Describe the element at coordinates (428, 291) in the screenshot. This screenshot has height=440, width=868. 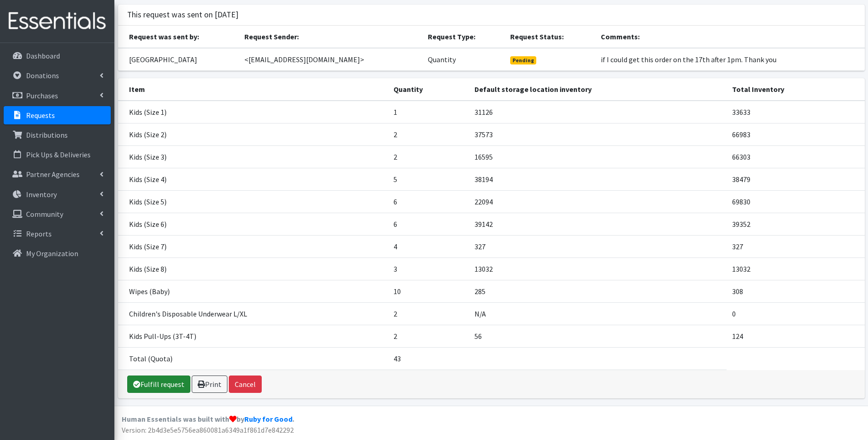
I see `td: 10` at that location.